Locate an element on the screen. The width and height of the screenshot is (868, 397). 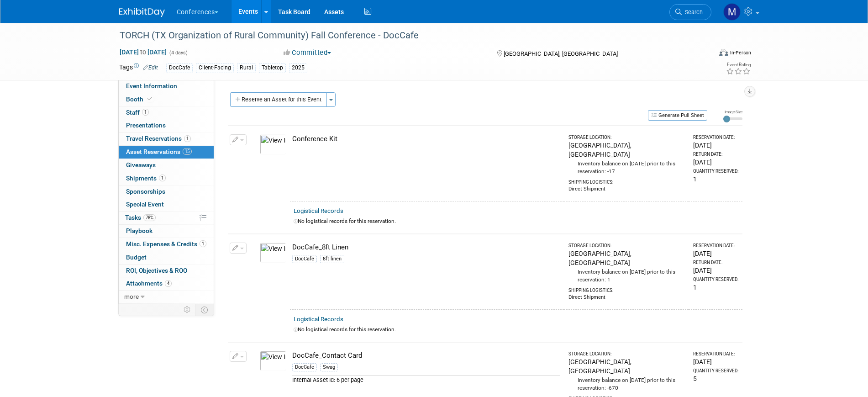
a: Tasks78% is located at coordinates (167, 218).